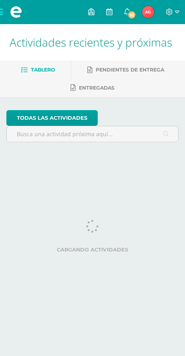 This screenshot has height=356, width=185. I want to click on span: 10, so click(132, 15).